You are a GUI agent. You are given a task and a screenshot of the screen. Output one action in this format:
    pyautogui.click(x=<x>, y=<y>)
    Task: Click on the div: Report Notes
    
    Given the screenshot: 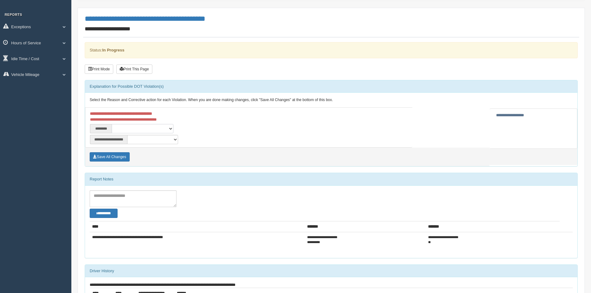 What is the action you would take?
    pyautogui.click(x=331, y=179)
    